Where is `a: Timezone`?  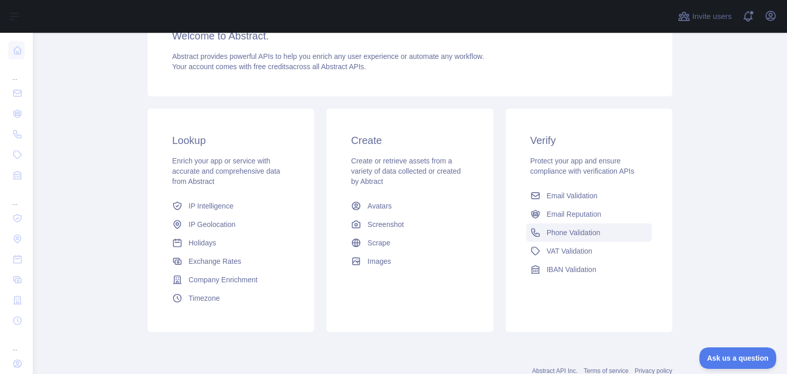 a: Timezone is located at coordinates (231, 298).